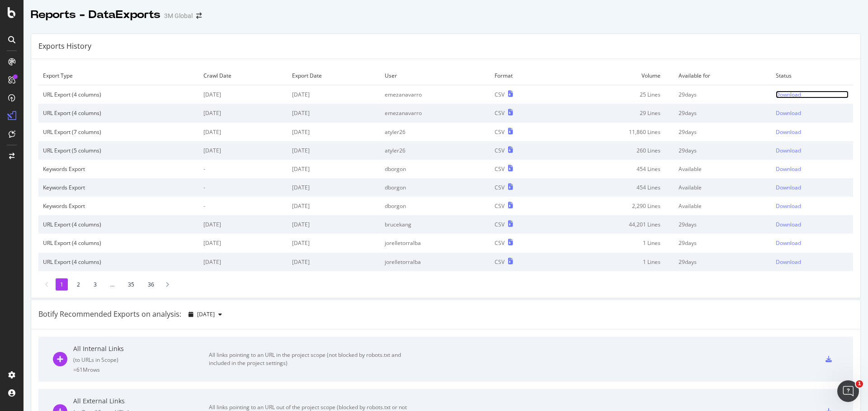 This screenshot has height=411, width=868. What do you see at coordinates (151, 284) in the screenshot?
I see `li: 36` at bounding box center [151, 284].